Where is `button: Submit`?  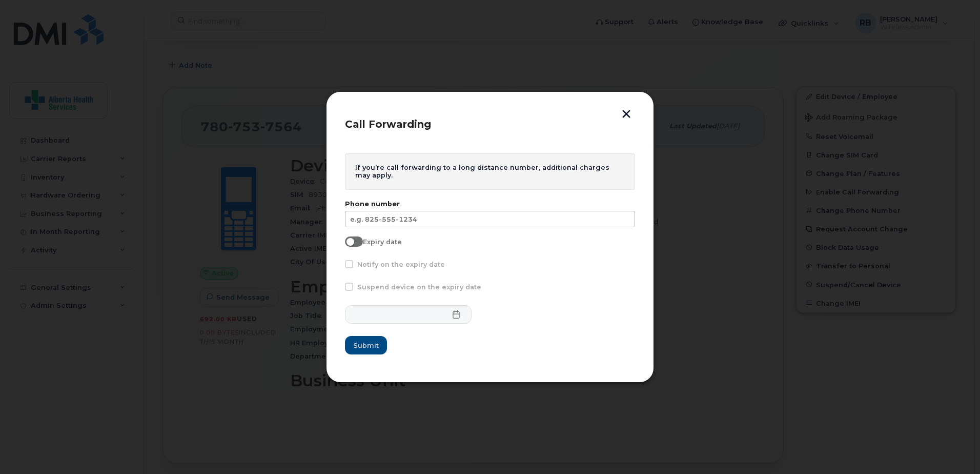 button: Submit is located at coordinates (366, 345).